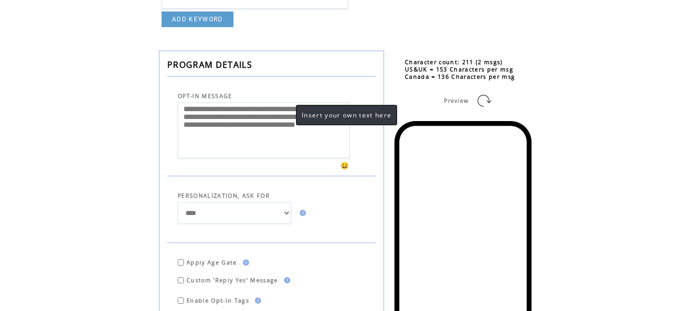 This screenshot has height=311, width=691. Describe the element at coordinates (218, 300) in the screenshot. I see `span: Enable Opt-in Tags` at that location.